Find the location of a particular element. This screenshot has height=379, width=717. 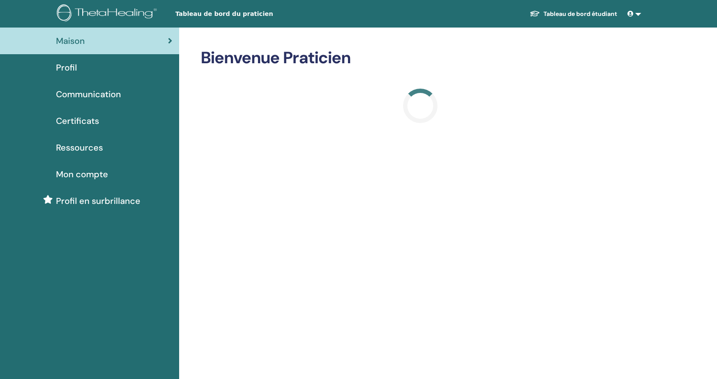

span: Ressources is located at coordinates (79, 148).